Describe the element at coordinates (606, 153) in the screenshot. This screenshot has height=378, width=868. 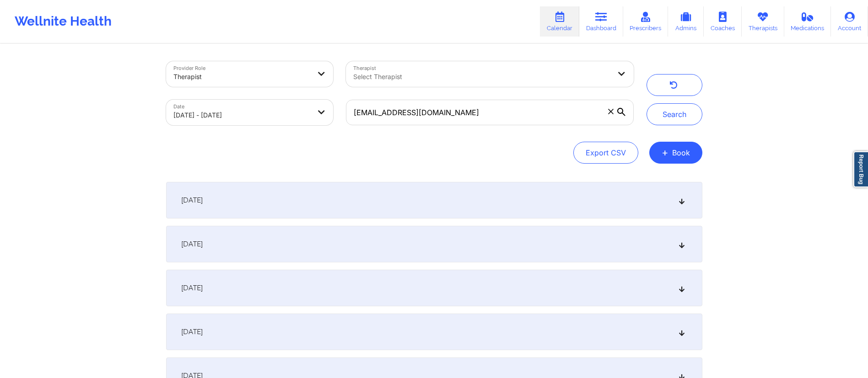
I see `button: Export CSV` at that location.